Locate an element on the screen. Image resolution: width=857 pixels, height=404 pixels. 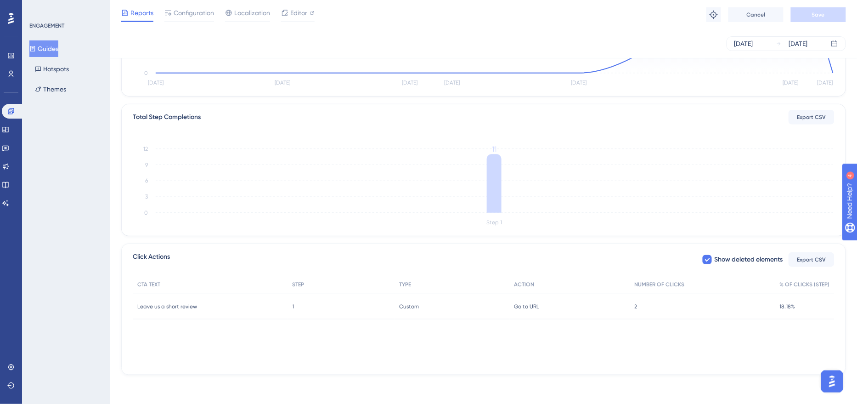
span: Custom is located at coordinates (409, 306).